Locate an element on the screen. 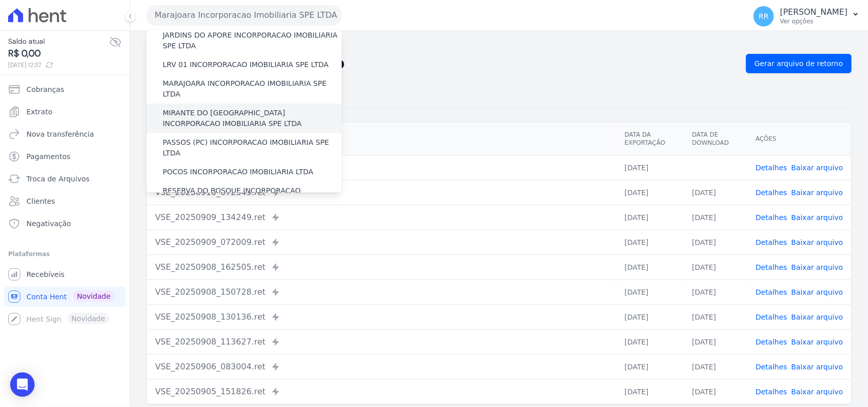 The height and width of the screenshot is (407, 868). div: VSE_20250910_123709.ret is located at coordinates (381, 168).